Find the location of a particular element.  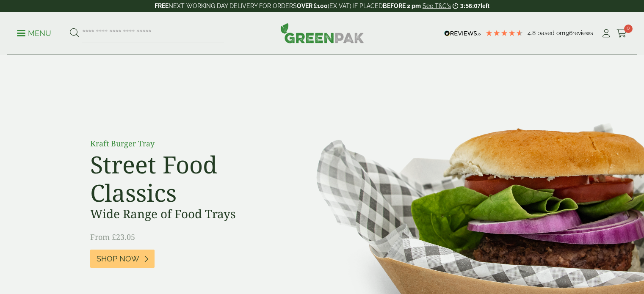

img: REVIEWS.io is located at coordinates (462, 34).